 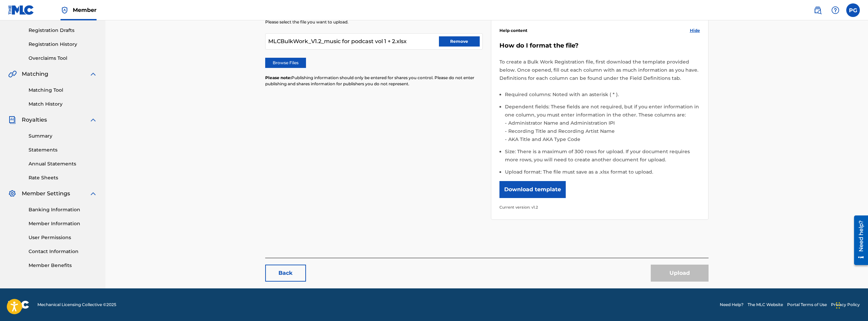 I want to click on a: User Permissions, so click(x=63, y=237).